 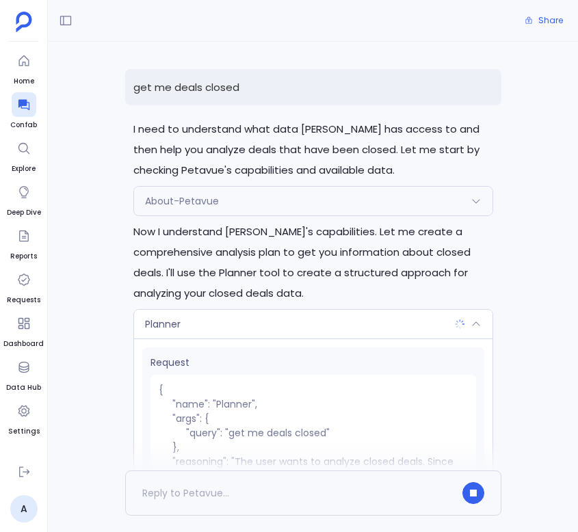 I want to click on span: Settings, so click(x=24, y=431).